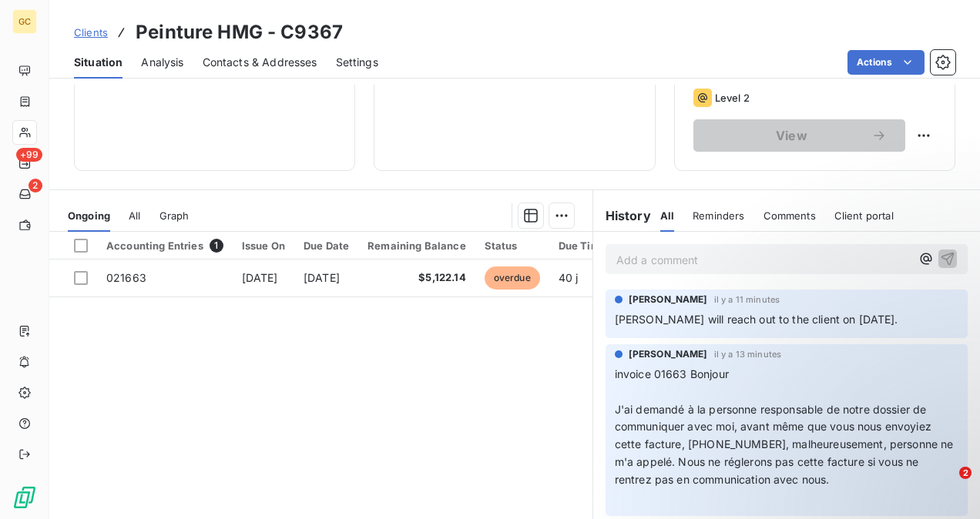 The height and width of the screenshot is (519, 980). I want to click on span: invoice 01663 Bonjour, so click(672, 374).